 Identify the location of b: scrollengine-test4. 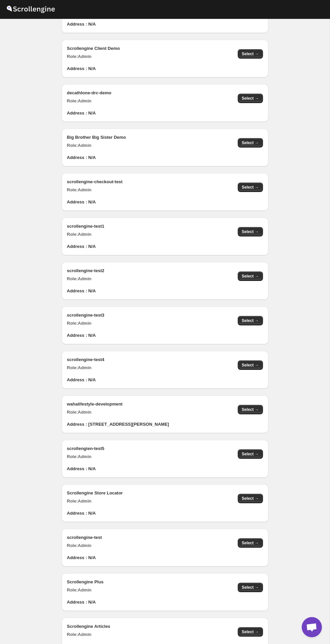
(85, 360).